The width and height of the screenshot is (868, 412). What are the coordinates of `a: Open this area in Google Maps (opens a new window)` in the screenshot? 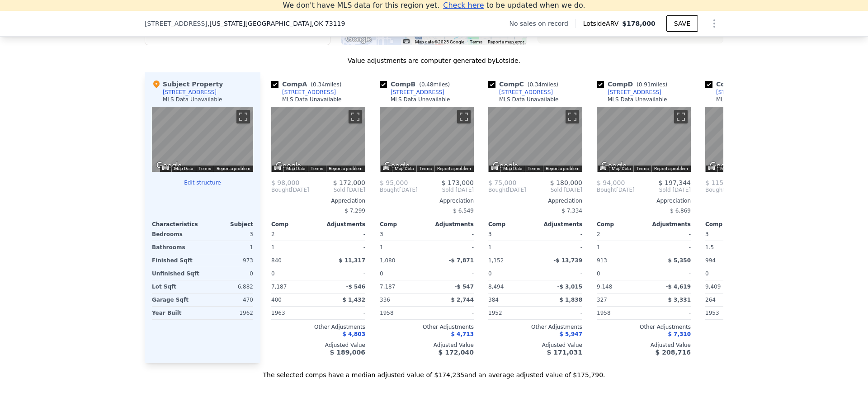 It's located at (397, 166).